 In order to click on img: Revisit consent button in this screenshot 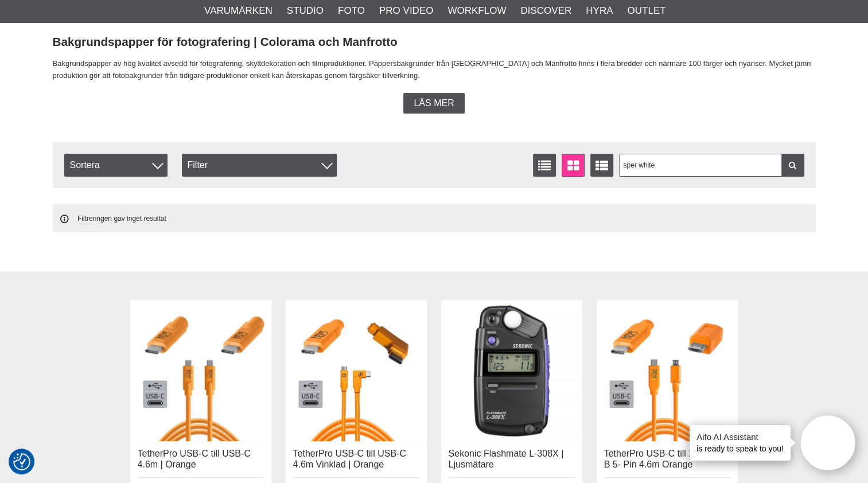, I will do `click(22, 462)`.